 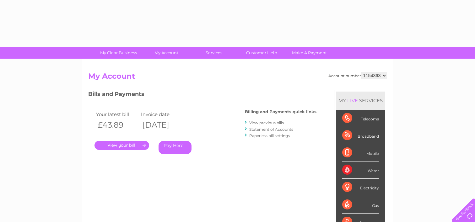 What do you see at coordinates (117, 114) in the screenshot?
I see `td: Your latest bill` at bounding box center [117, 114].